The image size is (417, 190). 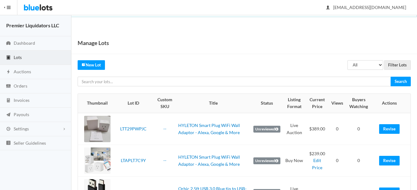 What do you see at coordinates (133, 129) in the screenshot?
I see `a: LTT29PWPJC` at bounding box center [133, 129].